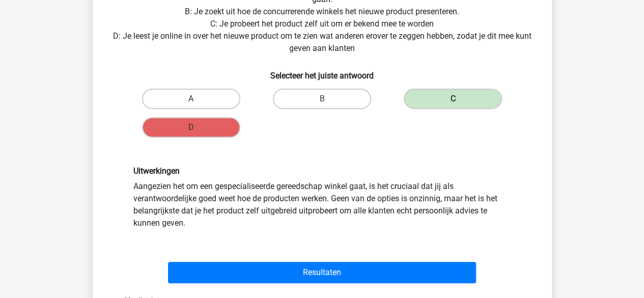 The image size is (644, 298). Describe the element at coordinates (322, 71) in the screenshot. I see `h6: Selecteer het juiste antwoord` at that location.